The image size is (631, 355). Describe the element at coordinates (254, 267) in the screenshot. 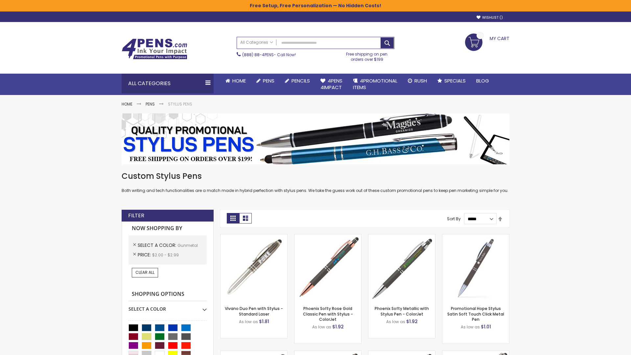

I see `img: Vivano Duo Pen with Stylus - Standard Laser-Gunmetal` at that location.